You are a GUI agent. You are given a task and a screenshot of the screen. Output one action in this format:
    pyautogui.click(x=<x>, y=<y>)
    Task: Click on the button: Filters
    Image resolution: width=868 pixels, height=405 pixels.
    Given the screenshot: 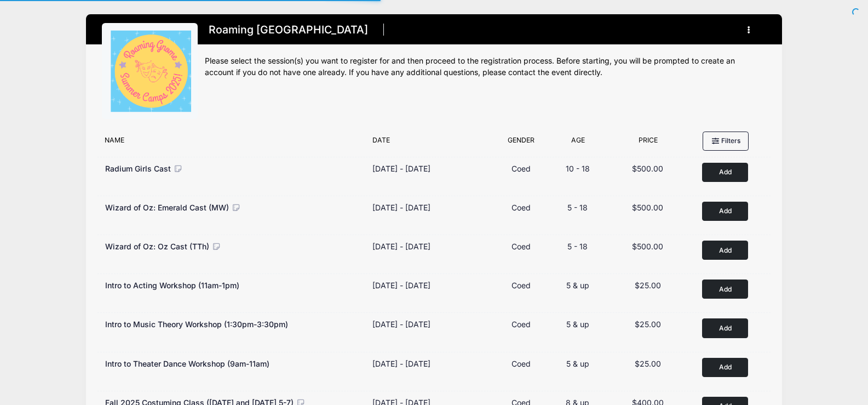 What is the action you would take?
    pyautogui.click(x=726, y=141)
    